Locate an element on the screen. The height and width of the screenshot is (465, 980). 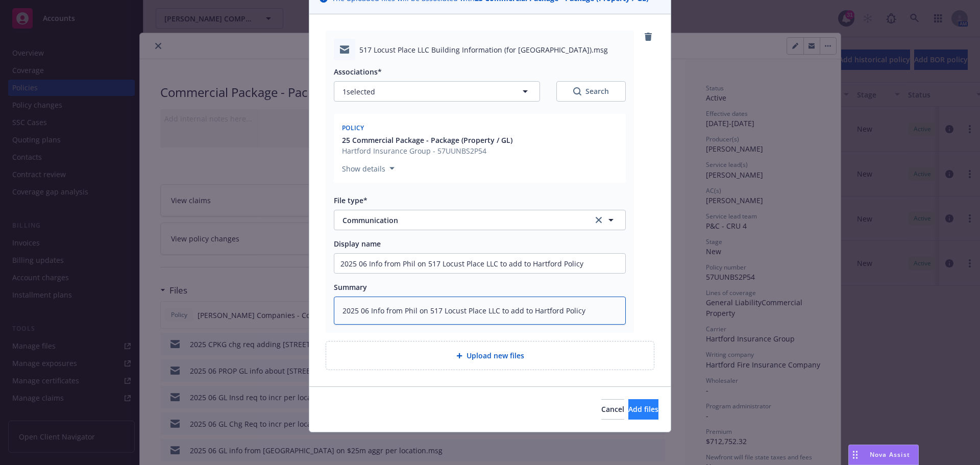
span: Add files is located at coordinates (643, 408).